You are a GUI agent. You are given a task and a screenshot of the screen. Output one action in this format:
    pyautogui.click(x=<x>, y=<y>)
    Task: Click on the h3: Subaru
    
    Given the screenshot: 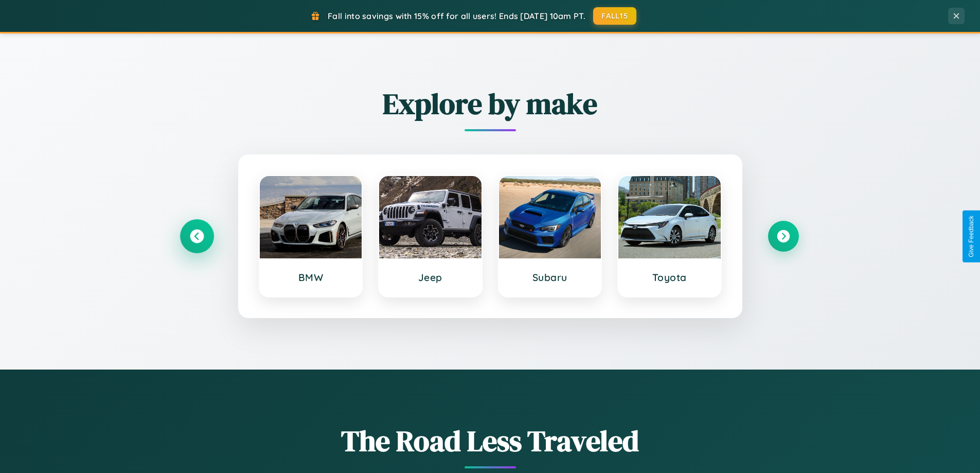 What is the action you would take?
    pyautogui.click(x=550, y=277)
    